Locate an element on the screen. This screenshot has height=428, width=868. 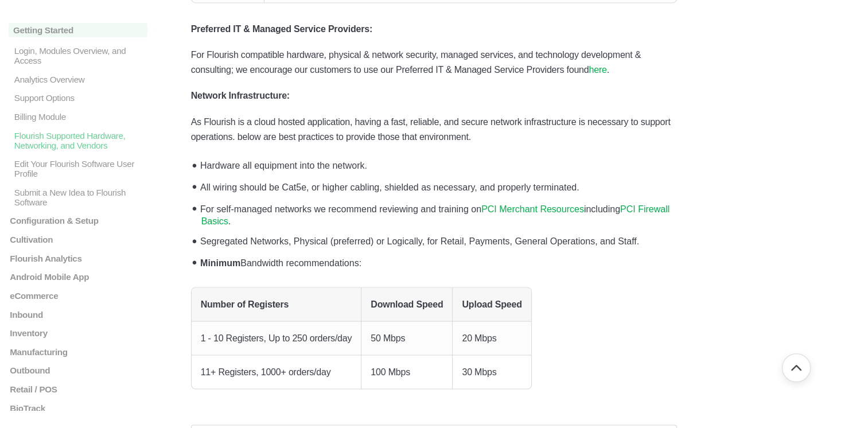
a: Submit a New Idea to Flourish Software is located at coordinates (78, 197).